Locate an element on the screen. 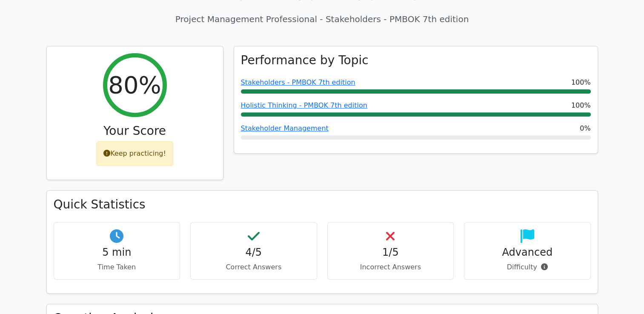 The width and height of the screenshot is (644, 314). h4: Advanced is located at coordinates (527, 252).